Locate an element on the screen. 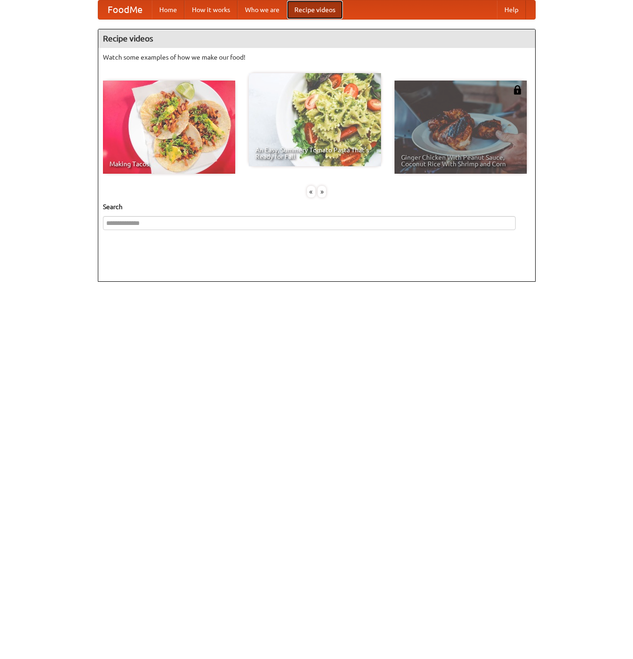  a: Help is located at coordinates (511, 10).